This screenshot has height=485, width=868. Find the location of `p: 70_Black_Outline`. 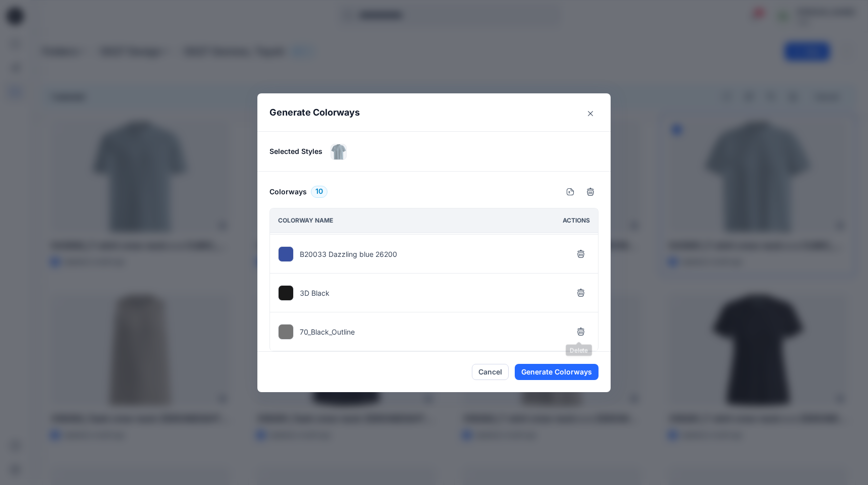

p: 70_Black_Outline is located at coordinates (327, 332).